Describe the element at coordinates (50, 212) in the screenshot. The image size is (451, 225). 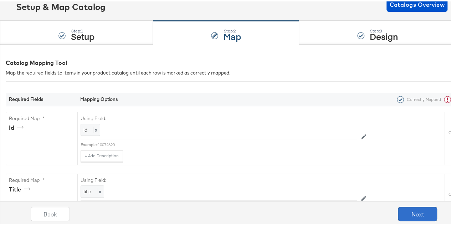
I see `button: Back` at that location.